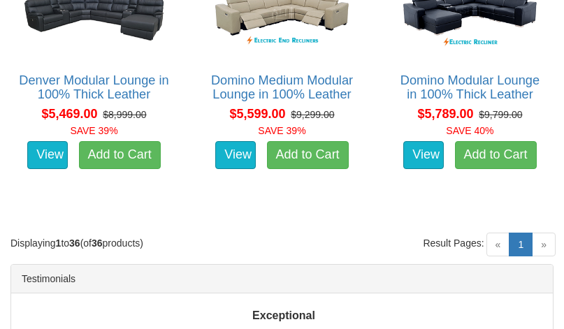  Describe the element at coordinates (282, 87) in the screenshot. I see `a: Domino Medium Modular Lounge in 100% Leather` at that location.